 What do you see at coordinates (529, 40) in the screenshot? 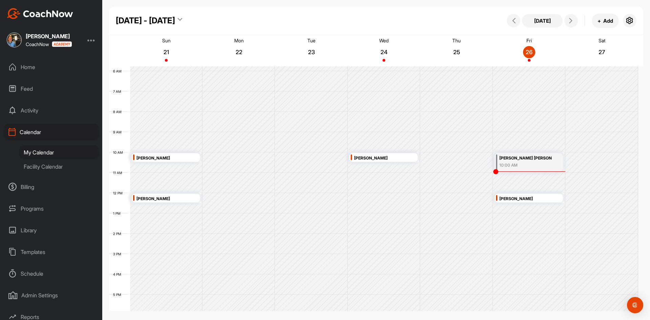
I see `p: Fri` at bounding box center [529, 40].